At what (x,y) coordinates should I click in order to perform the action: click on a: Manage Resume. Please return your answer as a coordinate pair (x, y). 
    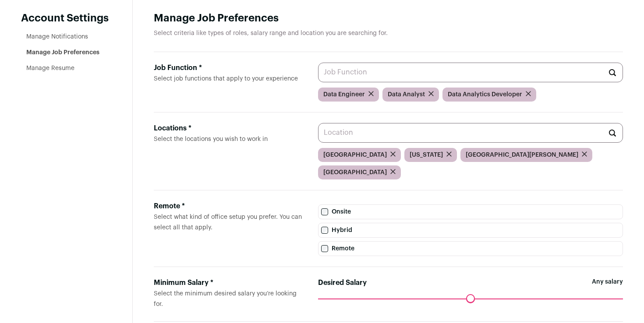
    Looking at the image, I should click on (50, 68).